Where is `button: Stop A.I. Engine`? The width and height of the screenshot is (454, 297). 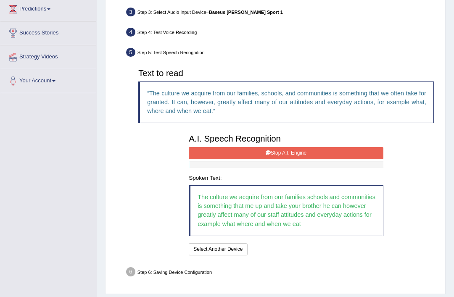
button: Stop A.I. Engine is located at coordinates (286, 153).